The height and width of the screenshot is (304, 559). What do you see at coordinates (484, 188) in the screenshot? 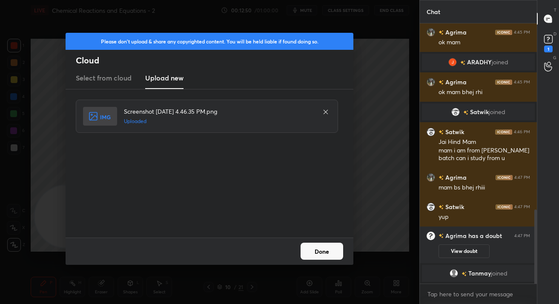
I see `div: mam bs bhej rhiii` at bounding box center [484, 188].